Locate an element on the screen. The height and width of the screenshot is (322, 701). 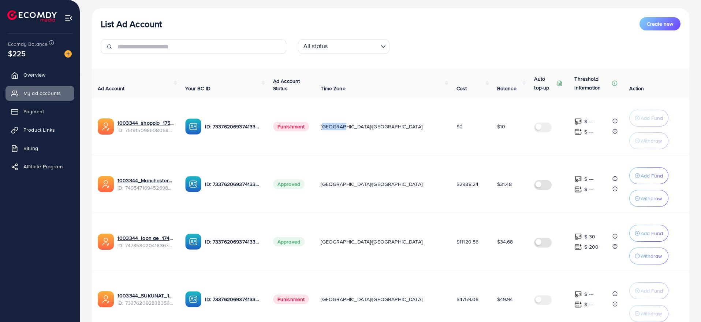
span: $225 is located at coordinates (17, 53).